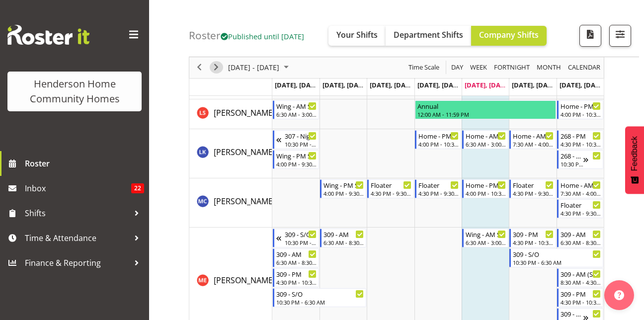 The width and height of the screenshot is (644, 320). What do you see at coordinates (296, 160) in the screenshot?
I see `div: Lovejot Kaur"s event - Wing - PM Support 2 Begin From Monday, October 6, 2025 at 4:00:00 PM GMT+1...` at bounding box center [296, 160].